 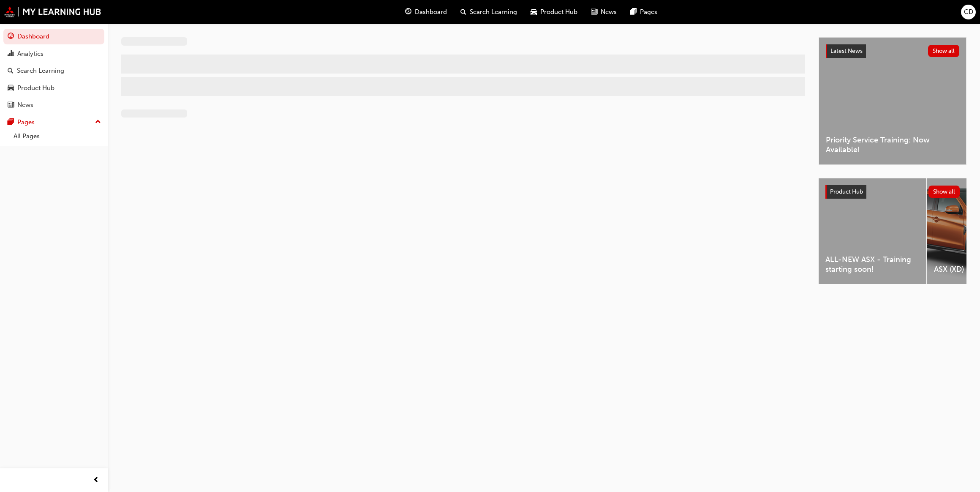 What do you see at coordinates (98, 122) in the screenshot?
I see `span: up-icon` at bounding box center [98, 122].